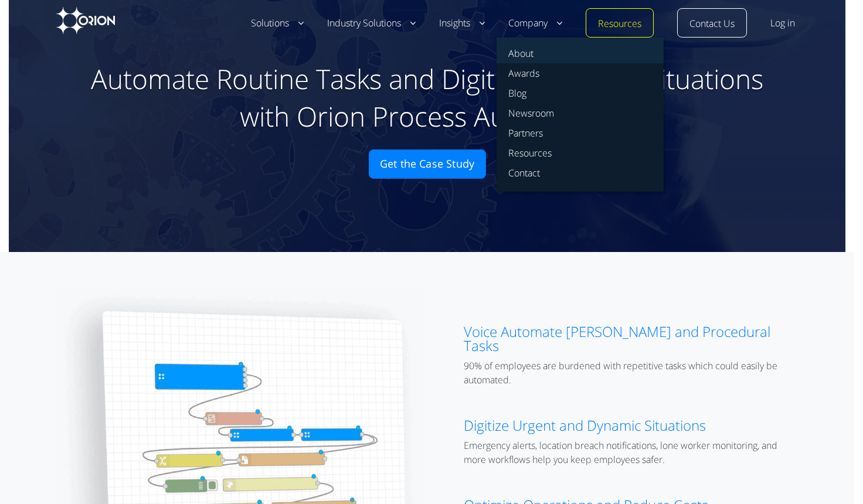 The image size is (863, 504). Describe the element at coordinates (580, 50) in the screenshot. I see `a: About` at that location.